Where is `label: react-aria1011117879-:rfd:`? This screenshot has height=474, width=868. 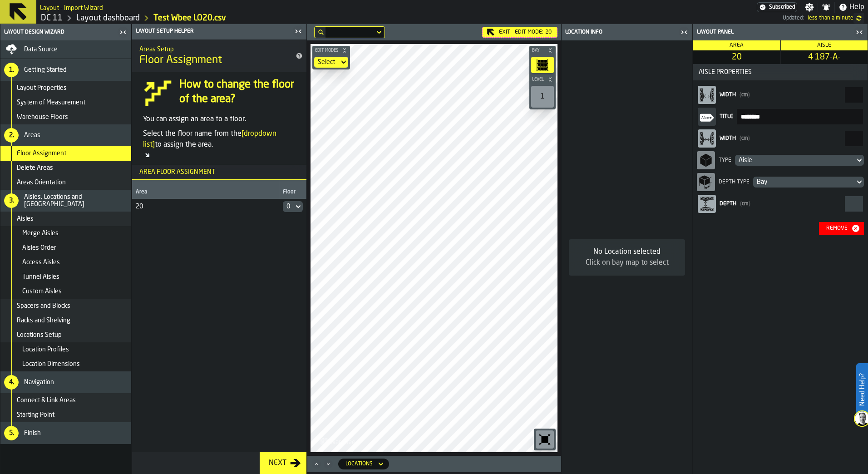 label: react-aria1011117879-:rfd: is located at coordinates (781, 95).